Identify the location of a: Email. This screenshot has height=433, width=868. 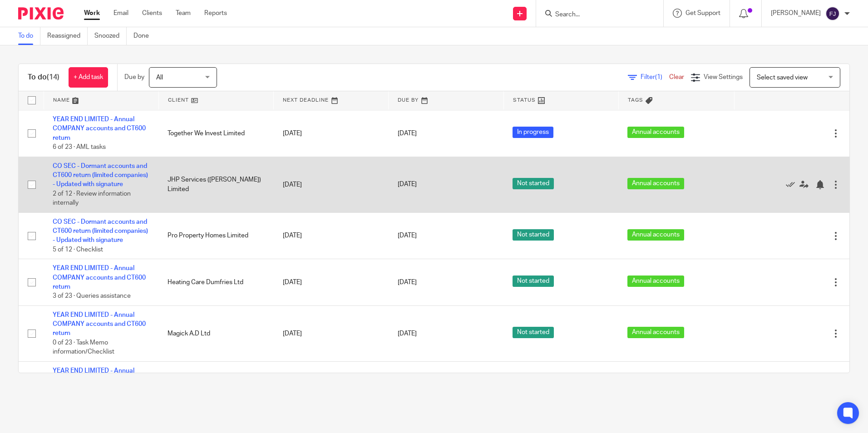
(121, 13).